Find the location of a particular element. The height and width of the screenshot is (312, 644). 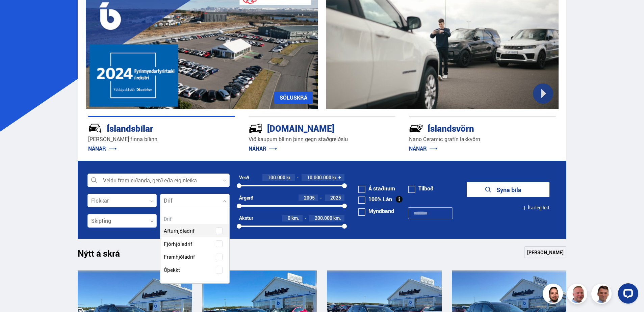

button: Sýna bíla is located at coordinates (508, 189).